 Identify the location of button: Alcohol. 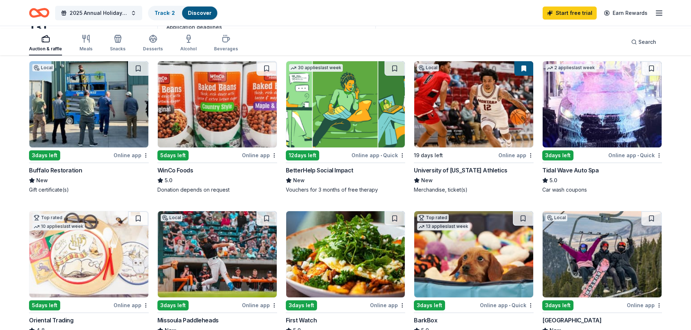
(188, 43).